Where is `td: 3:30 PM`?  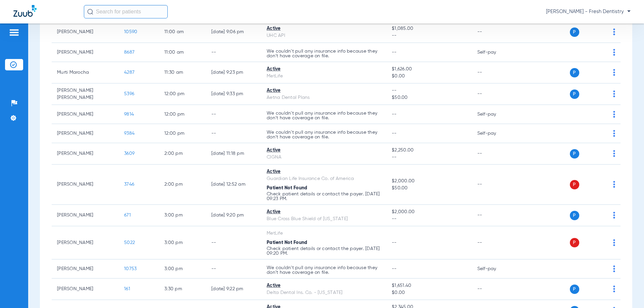 td: 3:30 PM is located at coordinates (183, 289).